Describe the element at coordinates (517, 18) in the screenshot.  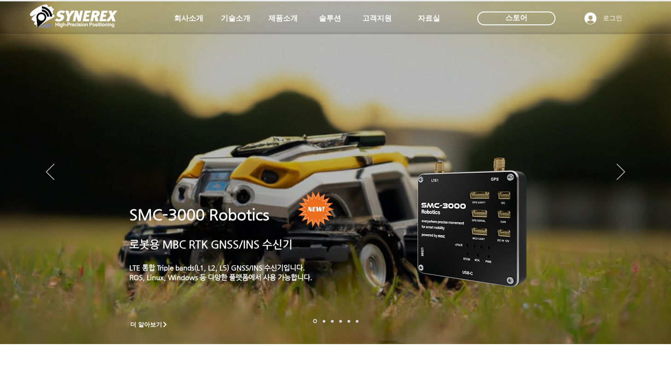
I see `span: 스토어` at that location.